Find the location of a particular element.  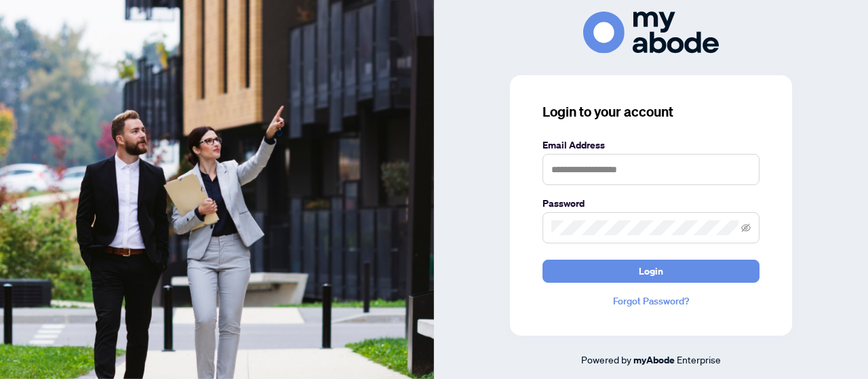

span: Enterprise is located at coordinates (699, 360).